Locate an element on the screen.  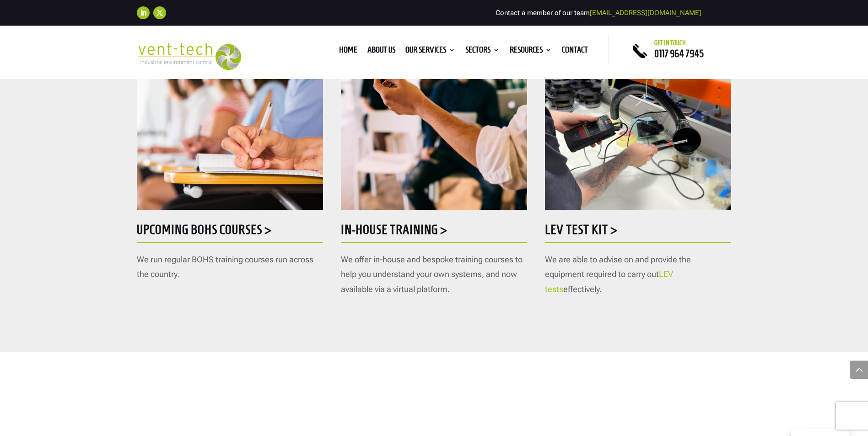
img: 2023-09-27T08_35_16.549ZVENT-TECH---Clear-background is located at coordinates (189, 56).